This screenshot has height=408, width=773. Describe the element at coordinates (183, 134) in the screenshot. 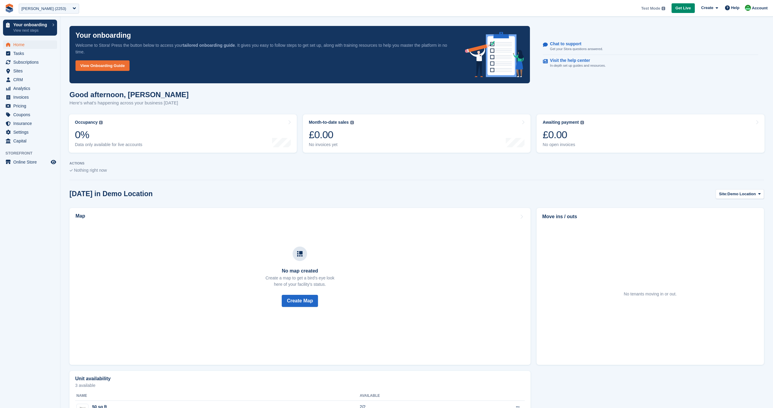

I see `a: Occupancy 0% Data only available for live accounts` at that location.